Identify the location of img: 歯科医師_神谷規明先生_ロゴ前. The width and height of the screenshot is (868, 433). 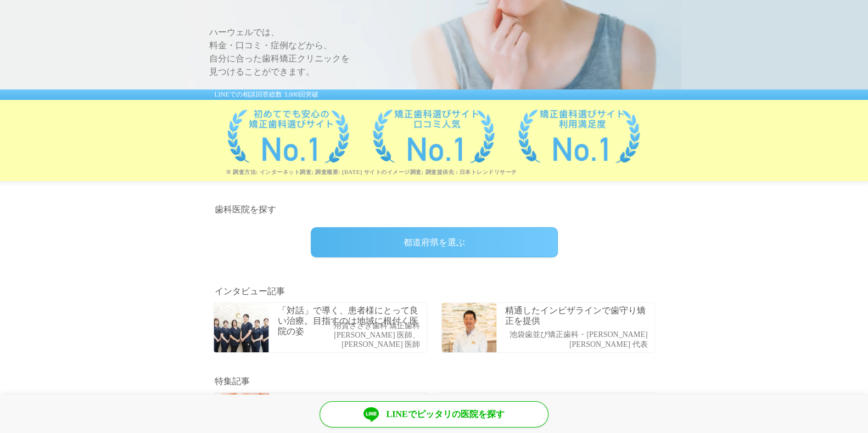
(469, 328).